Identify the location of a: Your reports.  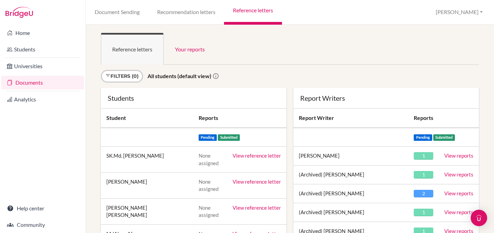
(190, 49).